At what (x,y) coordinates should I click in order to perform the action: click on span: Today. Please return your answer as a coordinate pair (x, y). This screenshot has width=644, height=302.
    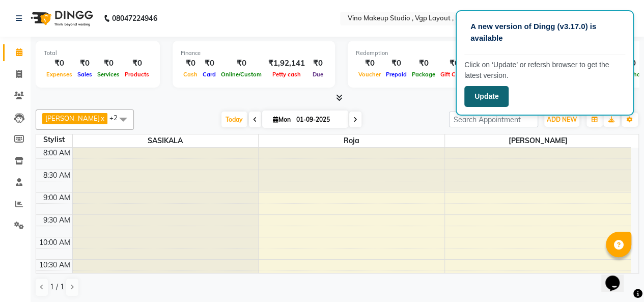
    Looking at the image, I should click on (234, 119).